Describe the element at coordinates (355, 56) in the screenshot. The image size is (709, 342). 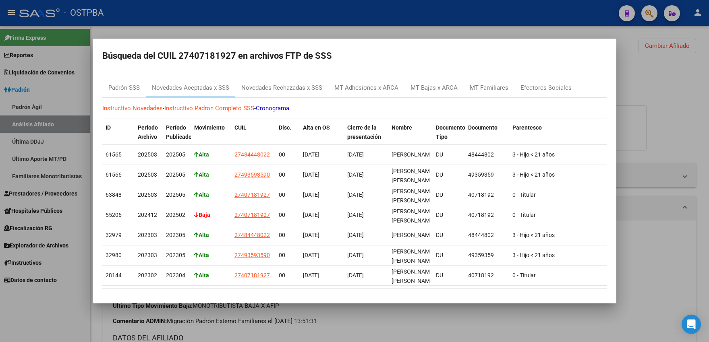
I see `h2: Búsqueda del CUIL 27407181927 en archivos FTP de SSS` at that location.